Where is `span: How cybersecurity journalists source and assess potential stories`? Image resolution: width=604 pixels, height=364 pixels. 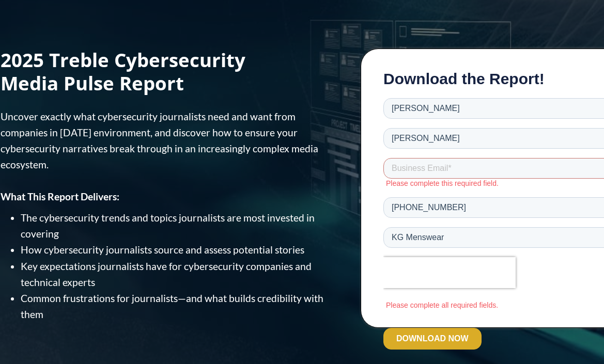
span: How cybersecurity journalists source and assess potential stories is located at coordinates (162, 249).